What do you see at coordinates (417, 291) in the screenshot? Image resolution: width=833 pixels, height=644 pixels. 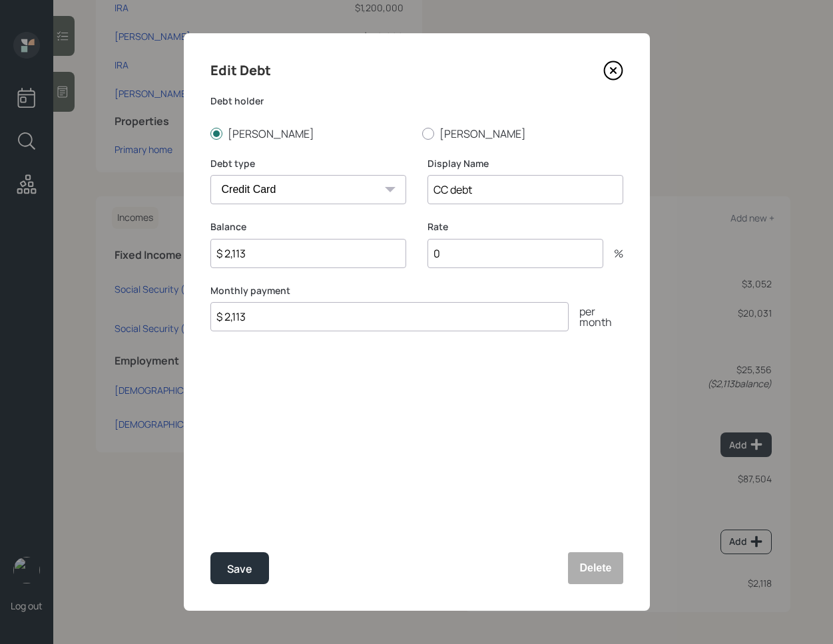 I see `label: Monthly payment` at bounding box center [417, 291].